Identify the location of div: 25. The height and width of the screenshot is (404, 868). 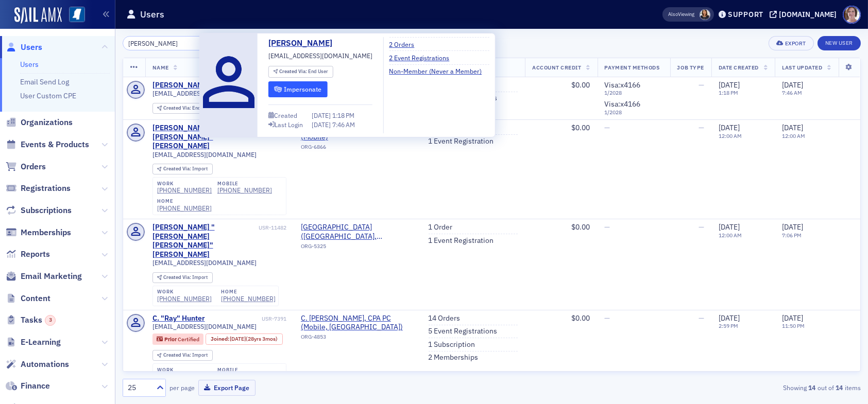
(139, 388).